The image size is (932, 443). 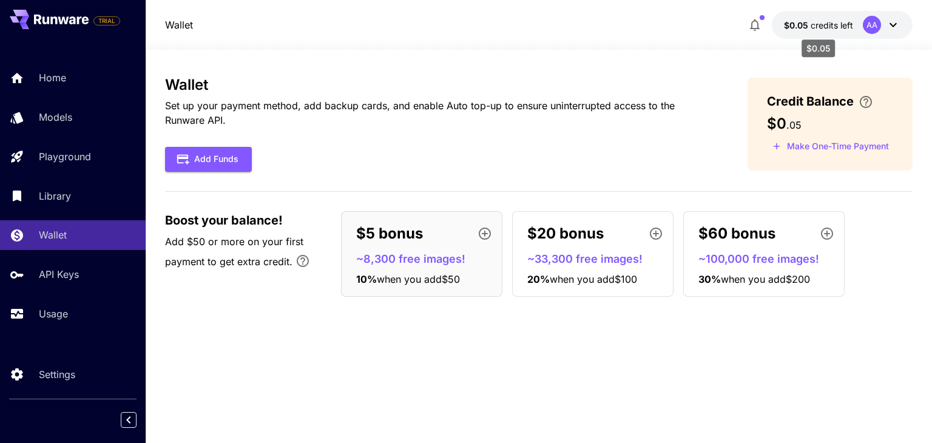 I want to click on span: 30 %, so click(x=709, y=279).